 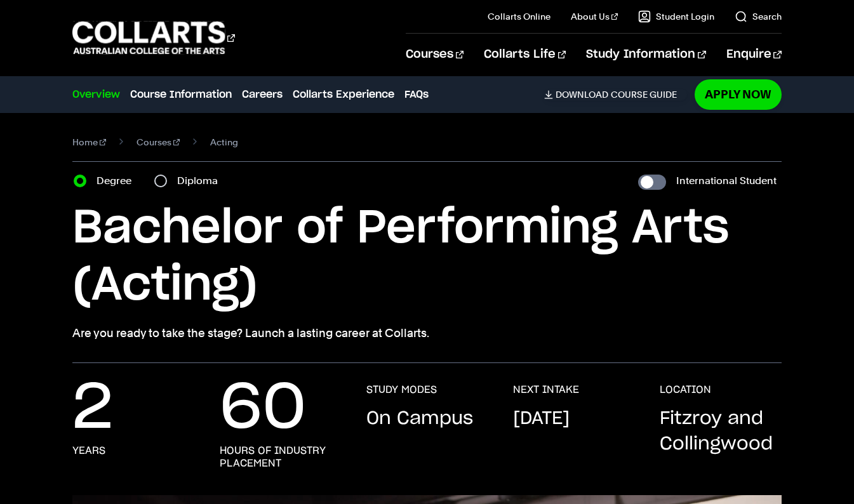 What do you see at coordinates (181, 94) in the screenshot?
I see `a: Course Information` at bounding box center [181, 94].